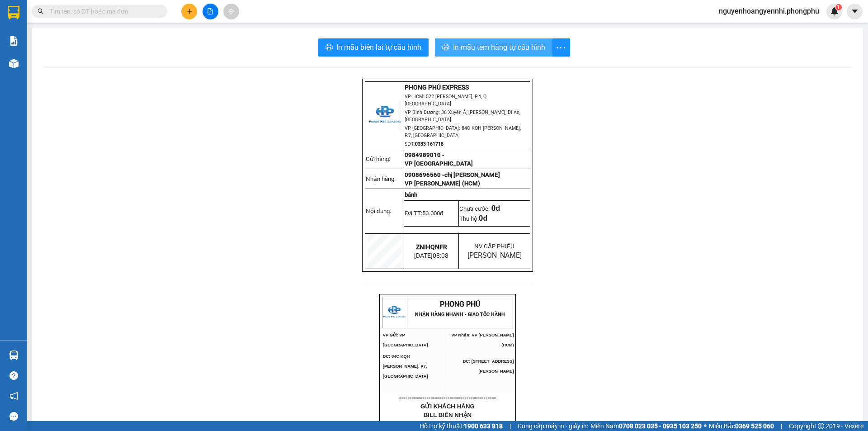 The height and width of the screenshot is (431, 868). I want to click on span: SĐT:, so click(424, 144).